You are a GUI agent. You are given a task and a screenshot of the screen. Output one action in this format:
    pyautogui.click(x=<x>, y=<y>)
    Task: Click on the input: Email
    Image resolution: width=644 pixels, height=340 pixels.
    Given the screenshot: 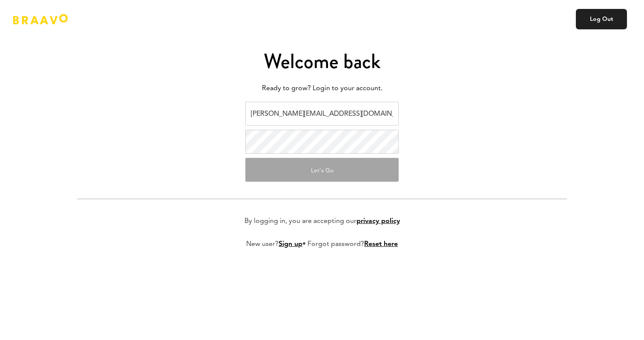 What is the action you would take?
    pyautogui.click(x=322, y=114)
    